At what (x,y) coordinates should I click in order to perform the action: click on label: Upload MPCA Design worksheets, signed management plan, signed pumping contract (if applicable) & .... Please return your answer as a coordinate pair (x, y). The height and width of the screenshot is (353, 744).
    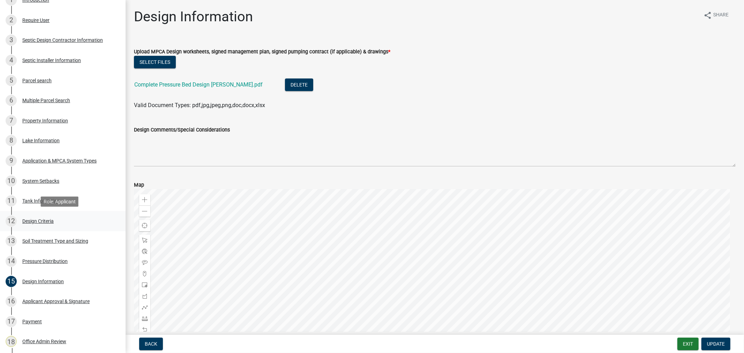
    Looking at the image, I should click on (262, 52).